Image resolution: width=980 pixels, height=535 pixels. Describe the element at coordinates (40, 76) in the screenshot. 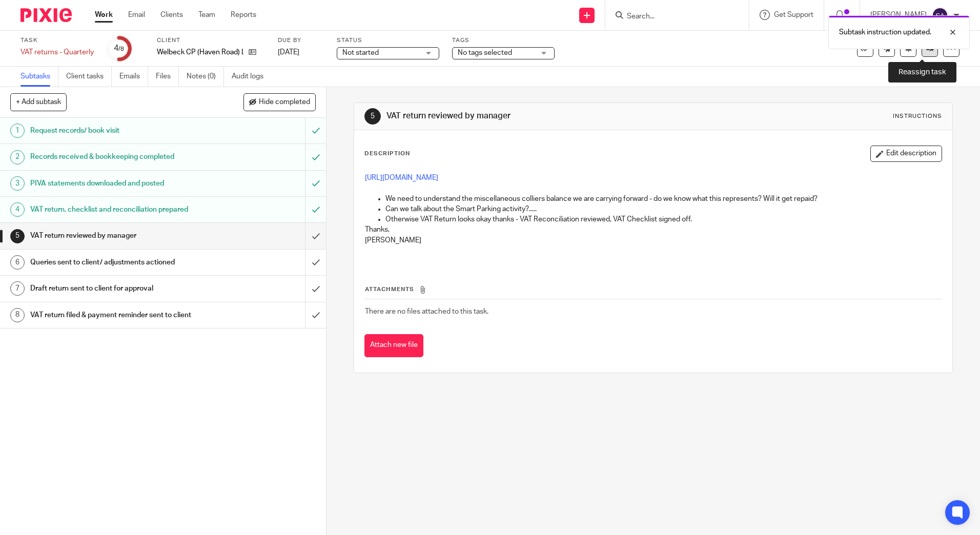

I see `a: Subtasks` at that location.